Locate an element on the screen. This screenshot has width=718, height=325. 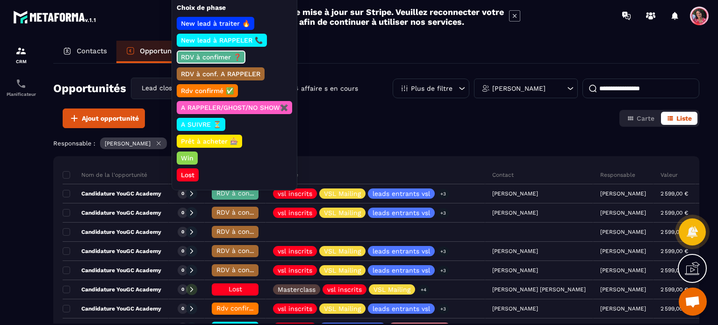
p: Choix de phase is located at coordinates (234, 7).